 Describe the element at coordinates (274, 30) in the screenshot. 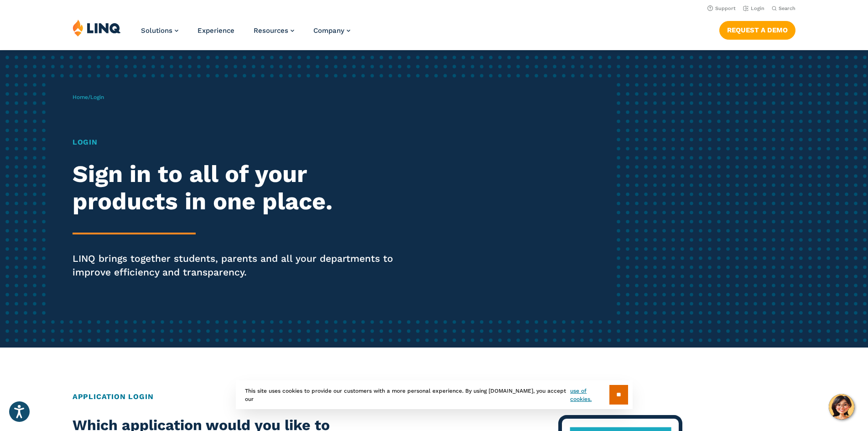

I see `a: Resources` at that location.